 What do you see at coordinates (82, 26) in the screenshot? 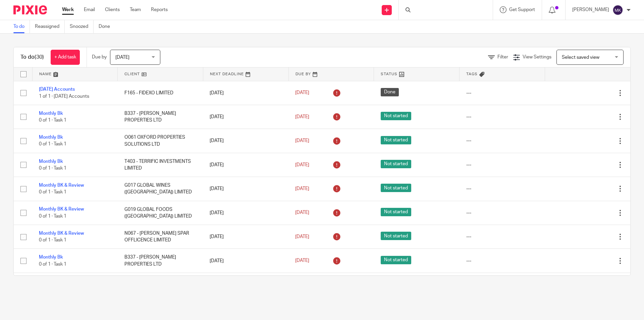
I see `a: Snoozed` at bounding box center [82, 26].